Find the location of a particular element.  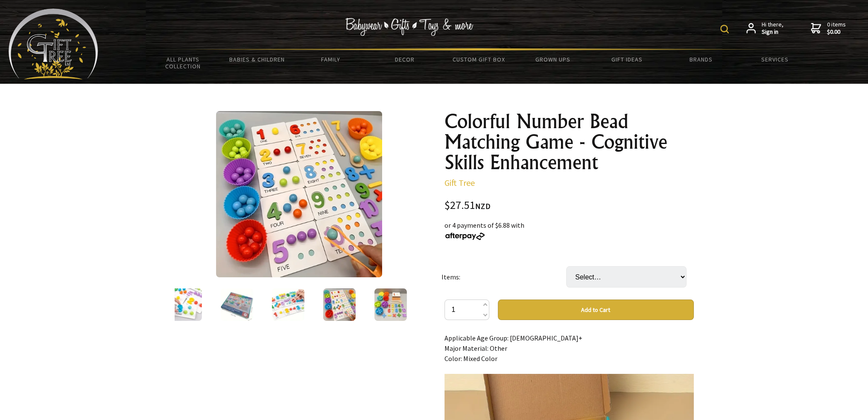

strong: Sign in is located at coordinates (772, 32).